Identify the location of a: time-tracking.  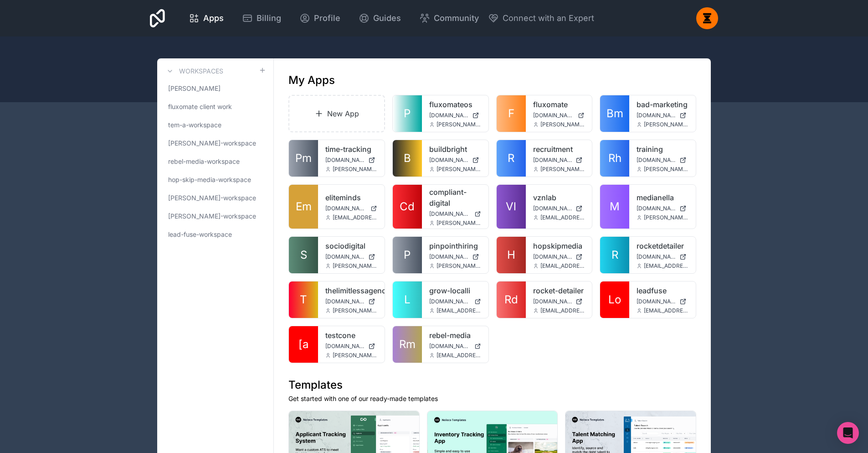
(351, 149).